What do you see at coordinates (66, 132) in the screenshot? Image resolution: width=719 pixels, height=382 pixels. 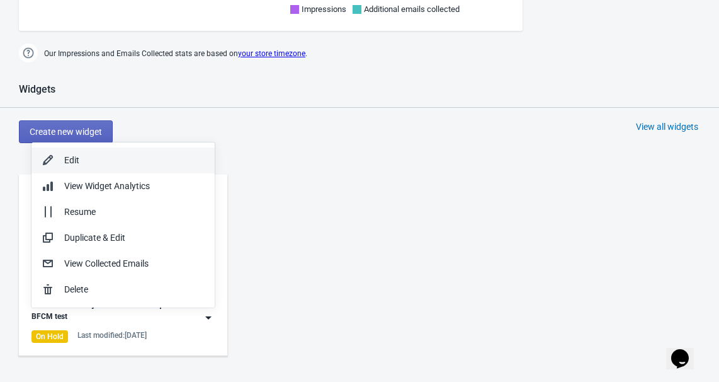 I see `span: Create new widget` at bounding box center [66, 132].